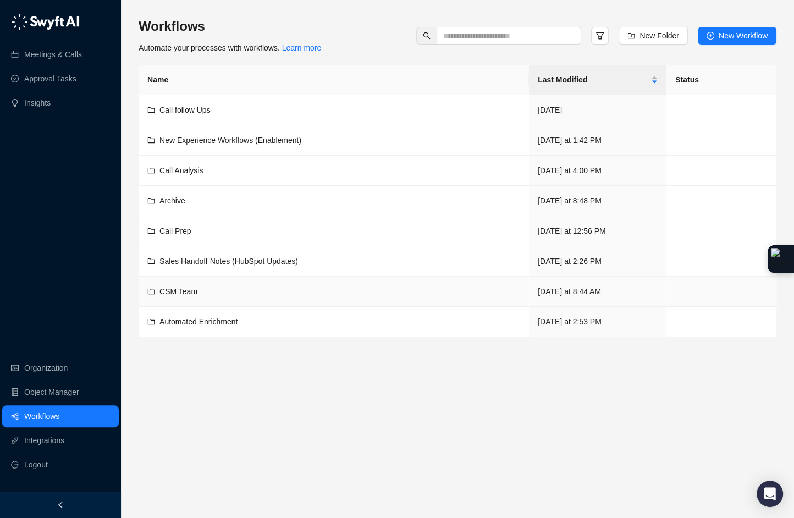 This screenshot has height=518, width=794. Describe the element at coordinates (631, 36) in the screenshot. I see `span: folder-add` at that location.